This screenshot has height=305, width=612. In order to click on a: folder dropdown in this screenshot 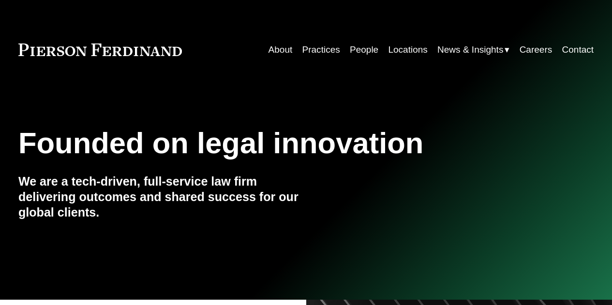, I will do `click(473, 50)`.